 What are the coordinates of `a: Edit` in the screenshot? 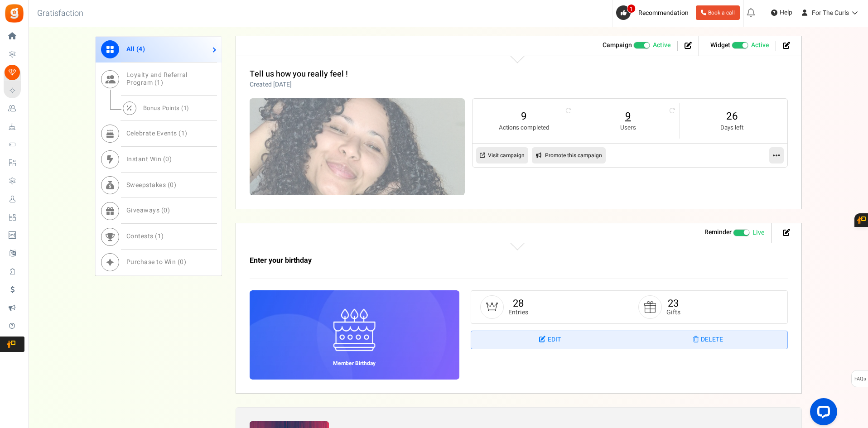 It's located at (550, 340).